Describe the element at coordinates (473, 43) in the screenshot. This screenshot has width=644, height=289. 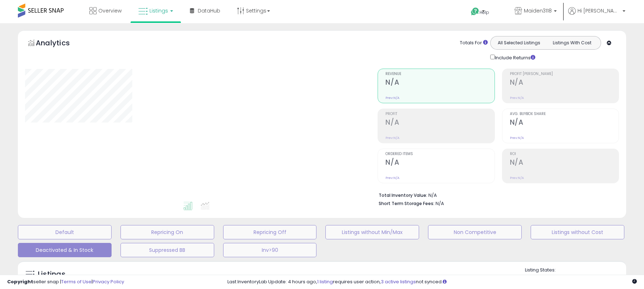
I see `div: Totals For` at that location.